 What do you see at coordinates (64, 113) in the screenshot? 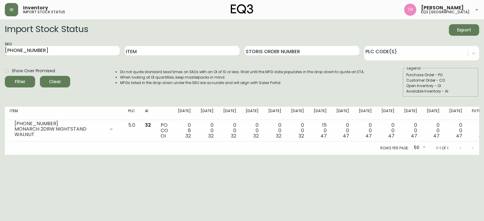
I see `th: Item` at bounding box center [64, 113].